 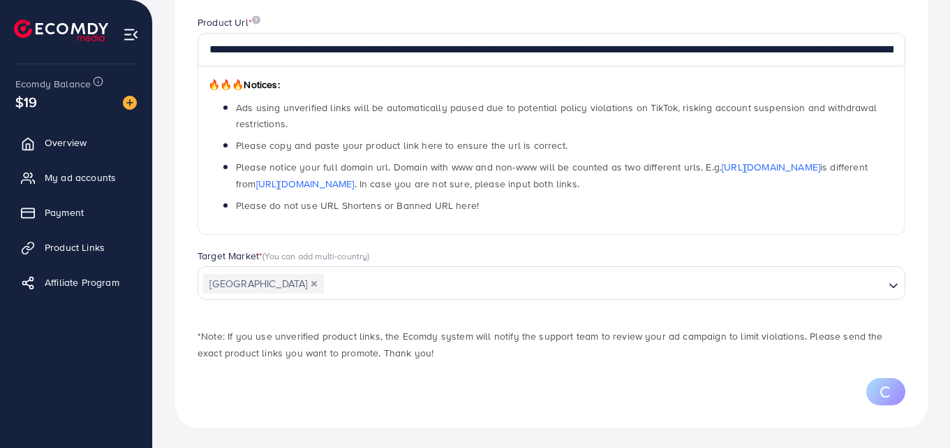 What do you see at coordinates (80, 177) in the screenshot?
I see `span: My ad accounts` at bounding box center [80, 177].